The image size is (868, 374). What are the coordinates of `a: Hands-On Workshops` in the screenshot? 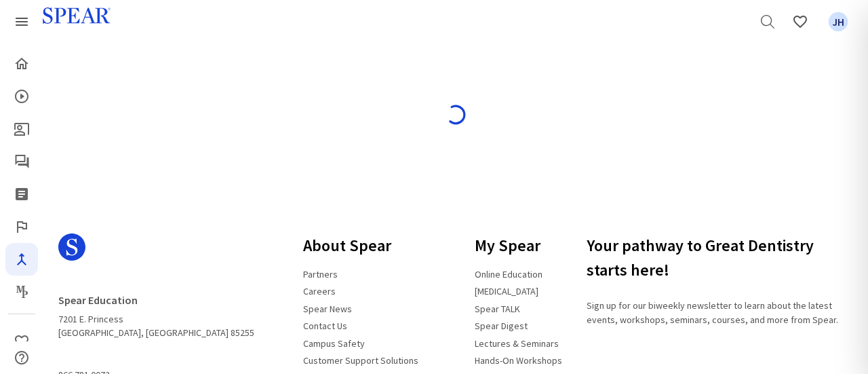 It's located at (519, 360).